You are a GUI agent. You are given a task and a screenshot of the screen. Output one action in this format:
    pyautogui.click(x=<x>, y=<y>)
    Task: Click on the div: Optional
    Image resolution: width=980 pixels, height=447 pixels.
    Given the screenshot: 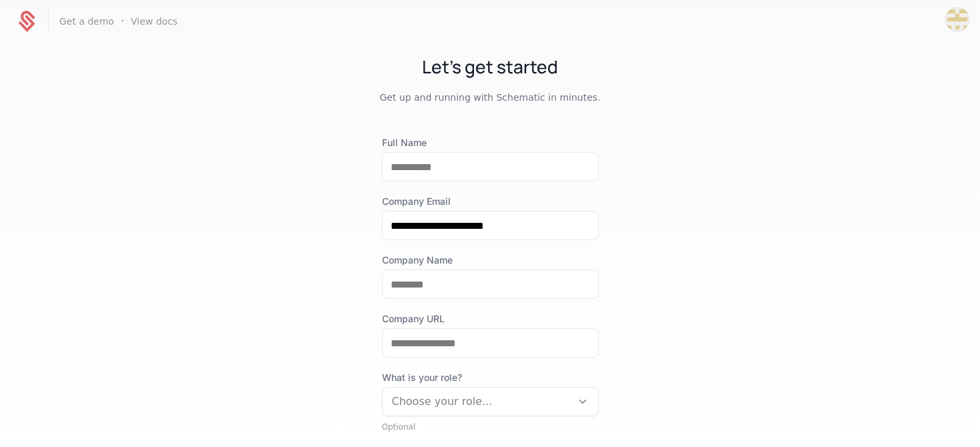 What is the action you would take?
    pyautogui.click(x=490, y=427)
    